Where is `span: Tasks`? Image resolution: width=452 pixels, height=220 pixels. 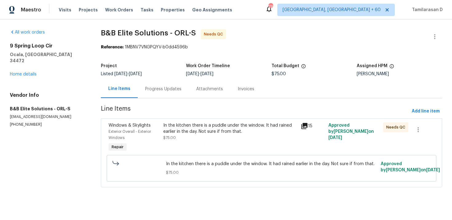
span: Tasks is located at coordinates (147, 10).